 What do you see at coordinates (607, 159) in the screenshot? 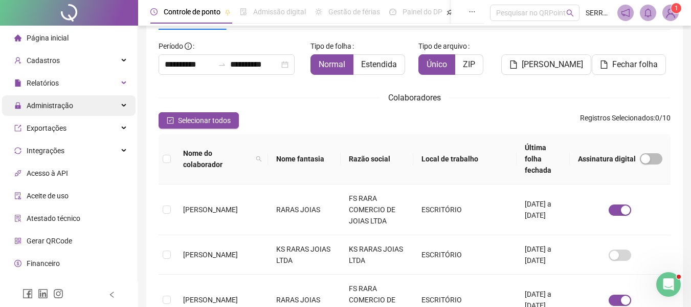
I see `span: Assinatura digital` at bounding box center [607, 159].